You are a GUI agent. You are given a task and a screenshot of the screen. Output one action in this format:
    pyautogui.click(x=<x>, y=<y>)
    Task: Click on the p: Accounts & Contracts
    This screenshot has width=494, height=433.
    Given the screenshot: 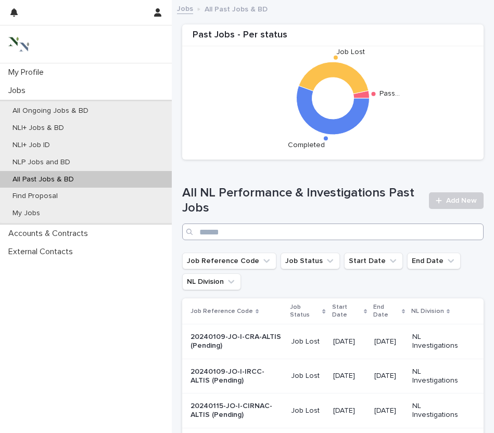 What is the action you would take?
    pyautogui.click(x=50, y=234)
    